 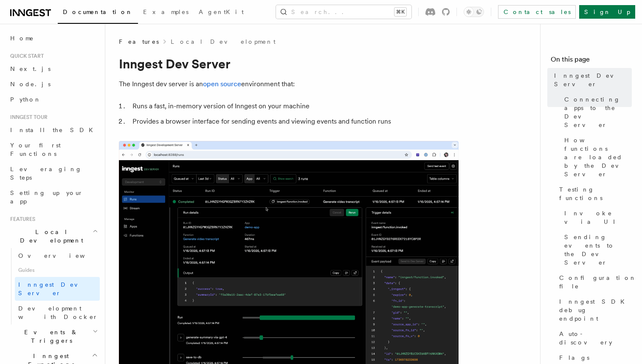 I want to click on span: Your first Functions, so click(x=35, y=149).